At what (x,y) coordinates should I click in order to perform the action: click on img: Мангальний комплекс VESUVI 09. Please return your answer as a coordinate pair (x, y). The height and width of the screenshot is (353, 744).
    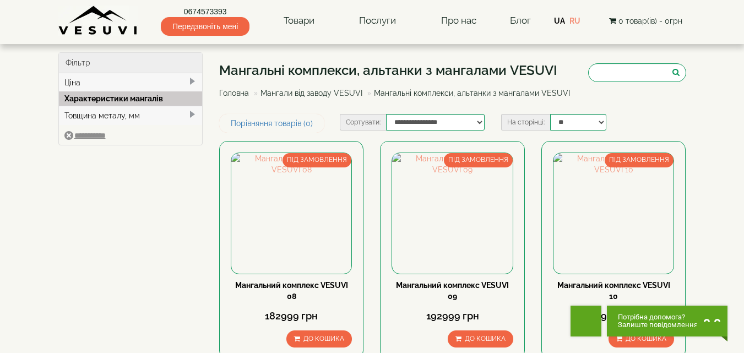
    Looking at the image, I should click on (452, 213).